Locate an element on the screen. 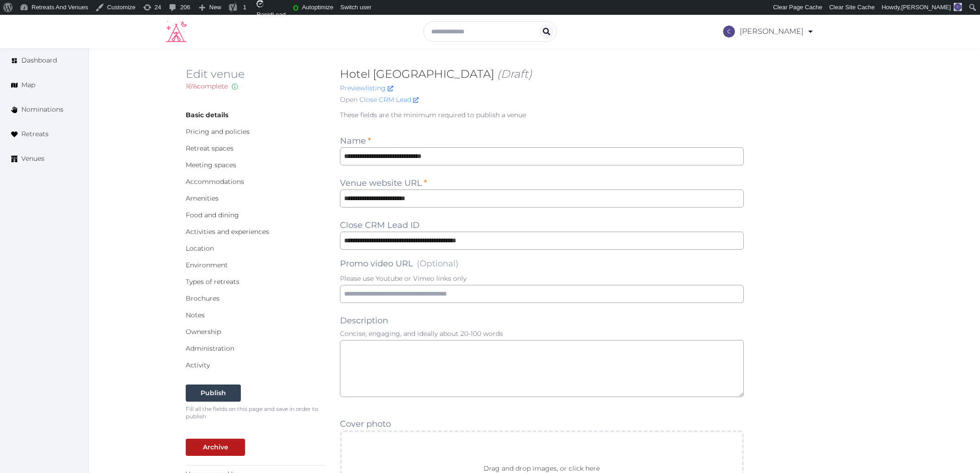 The image size is (980, 473). button: Publish is located at coordinates (213, 392).